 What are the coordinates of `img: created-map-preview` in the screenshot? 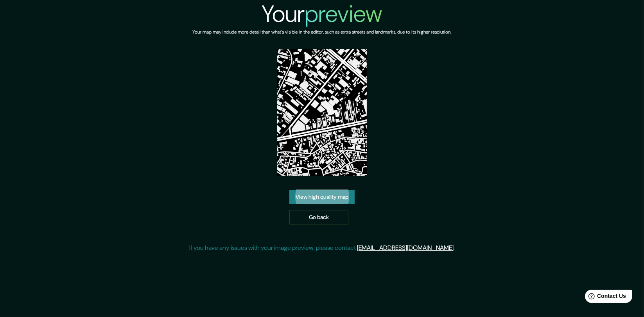 It's located at (322, 112).